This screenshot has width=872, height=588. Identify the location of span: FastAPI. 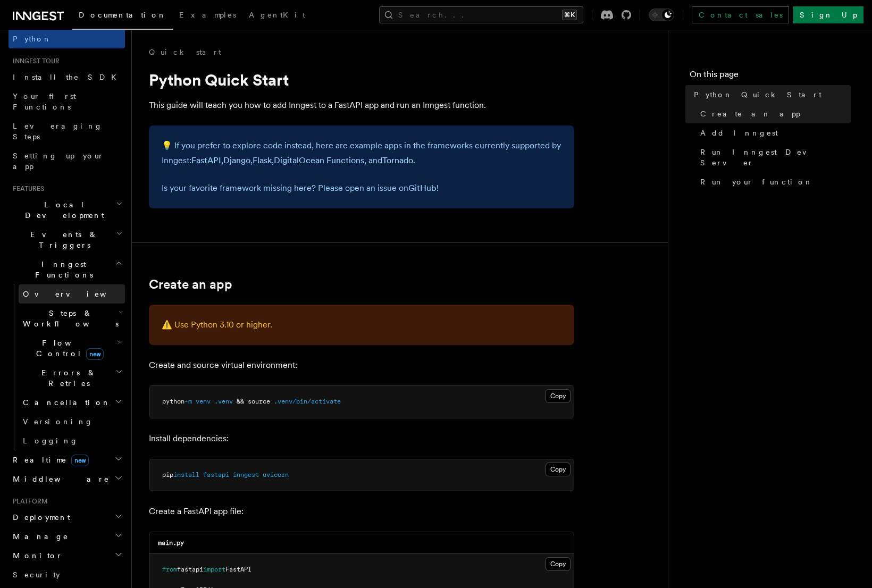
(238, 569).